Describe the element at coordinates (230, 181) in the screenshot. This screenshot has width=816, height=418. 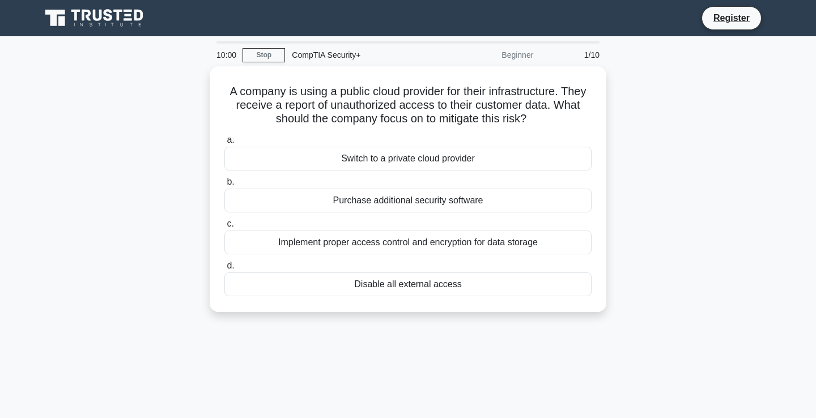
I see `span: b.` at that location.